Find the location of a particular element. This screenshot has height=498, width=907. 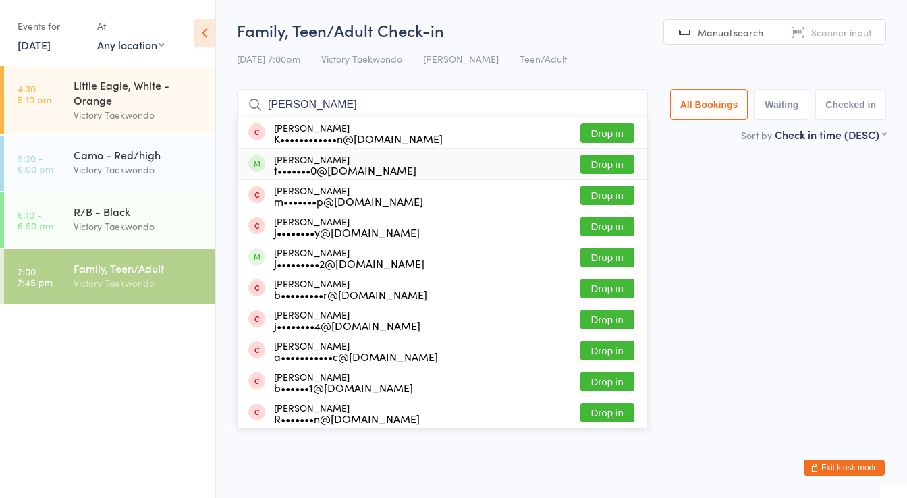

div: At is located at coordinates (130, 26).